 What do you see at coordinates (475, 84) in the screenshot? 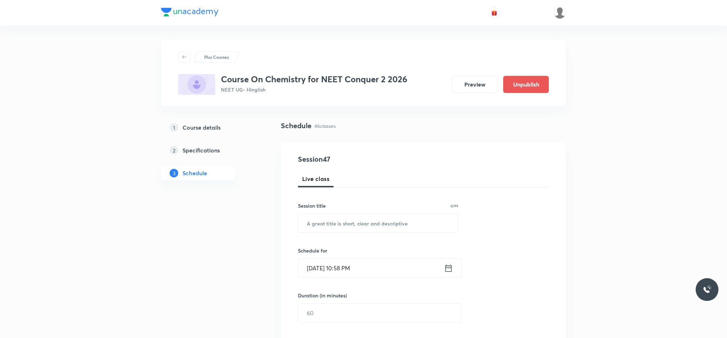
I see `button: Preview` at bounding box center [475, 84].